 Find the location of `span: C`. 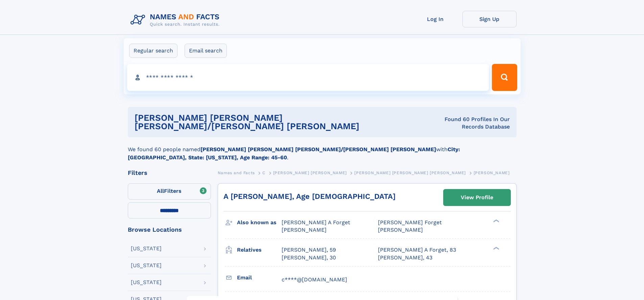

span: C is located at coordinates (264, 173).